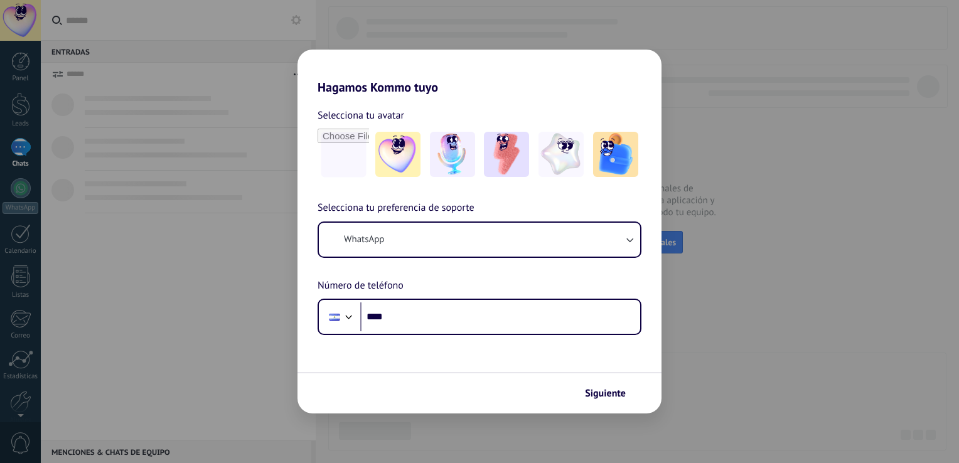 This screenshot has width=959, height=463. What do you see at coordinates (361, 115) in the screenshot?
I see `span: Selecciona tu avatar` at bounding box center [361, 115].